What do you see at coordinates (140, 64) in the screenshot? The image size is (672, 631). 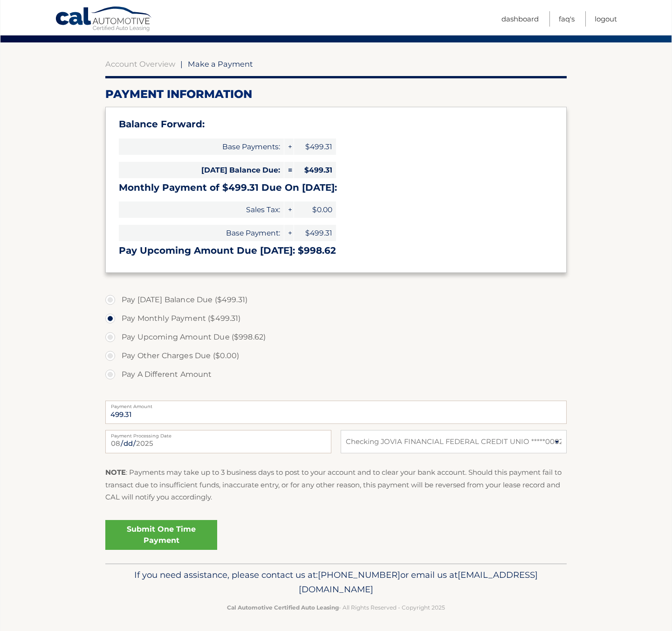 I see `a: Account Overview` at bounding box center [140, 64].